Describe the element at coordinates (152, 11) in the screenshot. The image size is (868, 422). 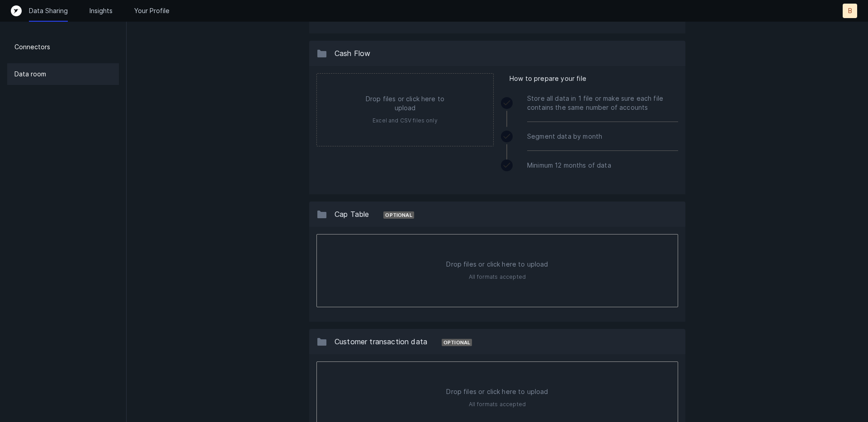
I see `a: Your Profile` at that location.